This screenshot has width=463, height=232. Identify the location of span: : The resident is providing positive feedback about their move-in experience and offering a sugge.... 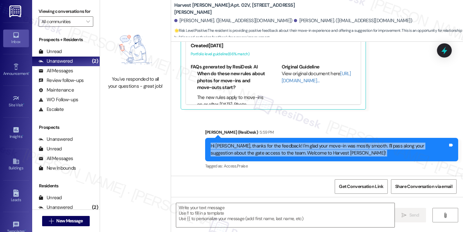
(319, 34).